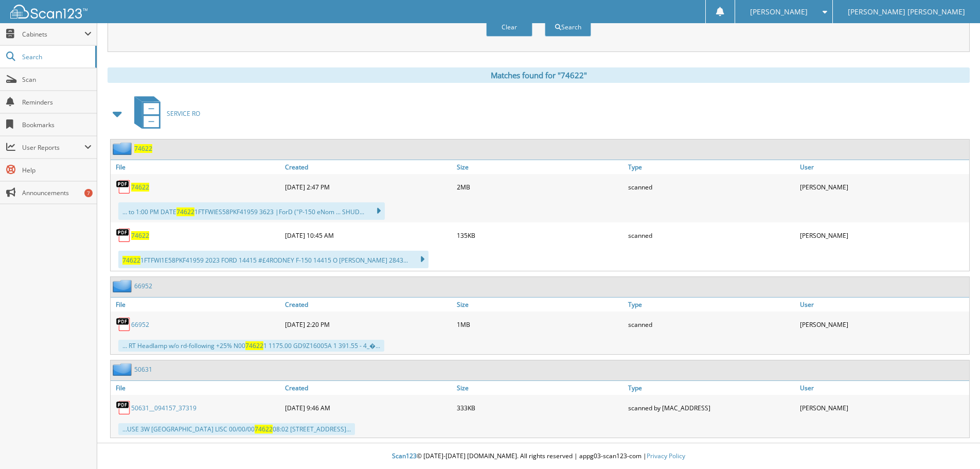 This screenshot has height=469, width=980. Describe the element at coordinates (56, 79) in the screenshot. I see `span: Scan` at that location.